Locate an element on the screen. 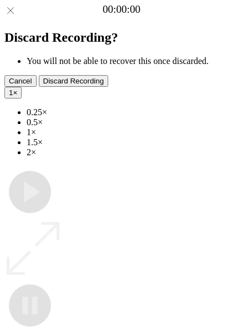  span: 1 is located at coordinates (11, 92).